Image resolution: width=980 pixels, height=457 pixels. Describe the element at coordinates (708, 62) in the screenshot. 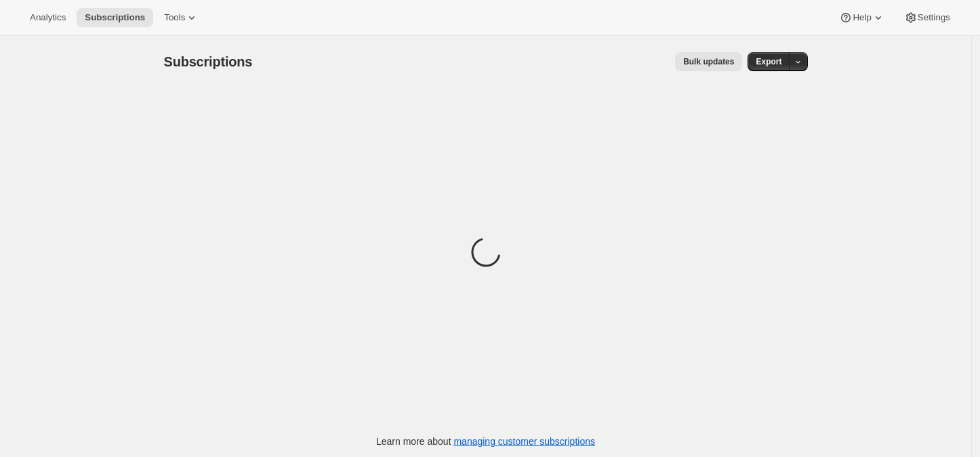

I see `button: Bulk updates` at that location.